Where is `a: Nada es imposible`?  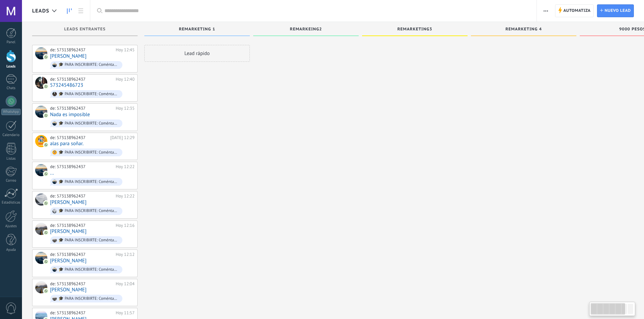 a: Nada es imposible is located at coordinates (70, 114).